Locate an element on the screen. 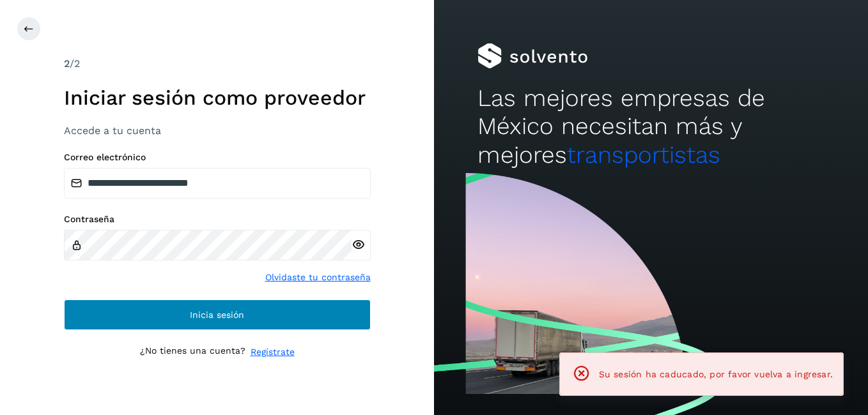 This screenshot has height=415, width=868. label: Contraseña is located at coordinates (218, 219).